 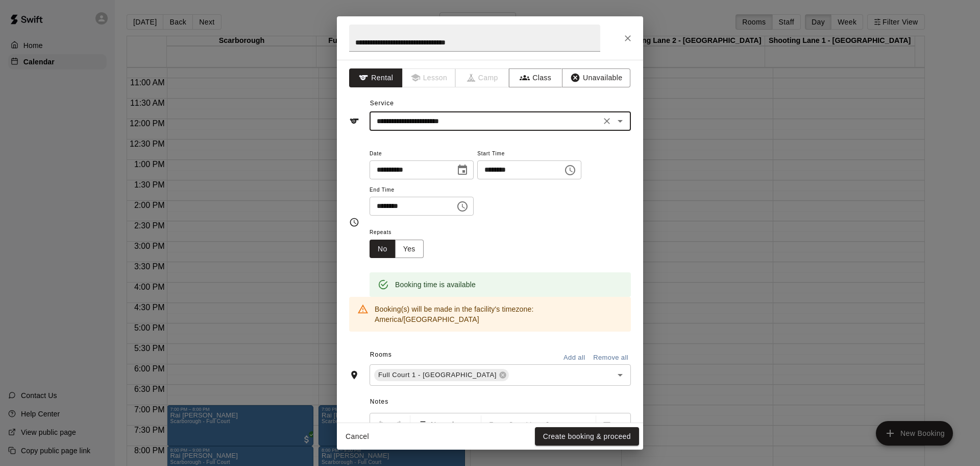 I want to click on span: Service, so click(x=382, y=103).